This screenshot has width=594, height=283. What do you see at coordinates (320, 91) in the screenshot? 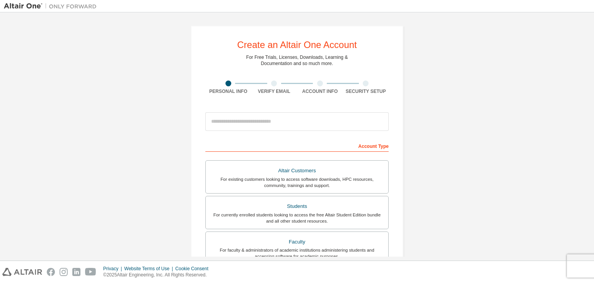
I see `div: Account Info` at bounding box center [320, 91].